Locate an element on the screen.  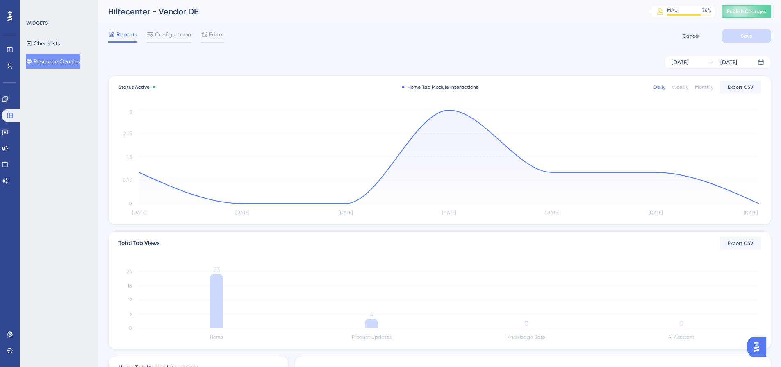
tspan: 0.75 is located at coordinates (127, 180).